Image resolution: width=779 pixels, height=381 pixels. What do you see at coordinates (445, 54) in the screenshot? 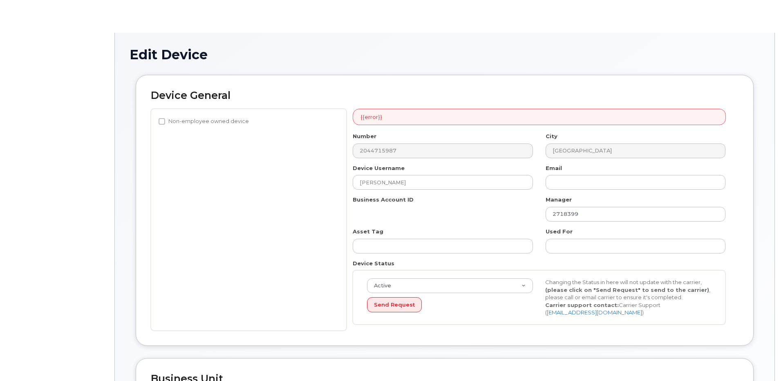
I see `h1: Edit Device` at bounding box center [445, 54].